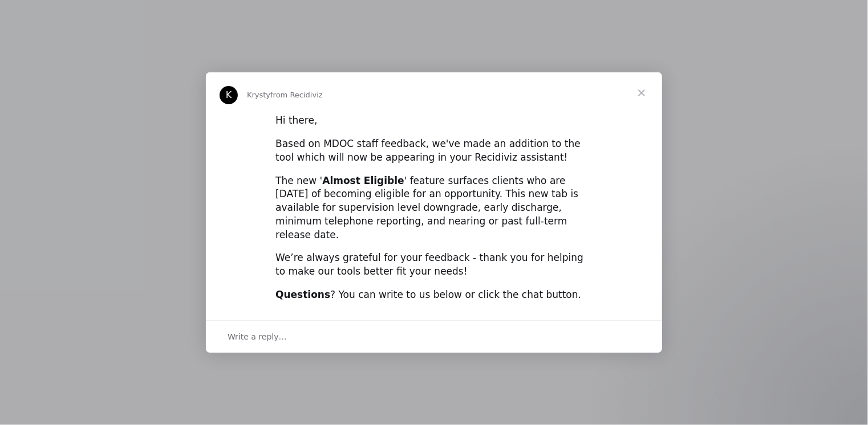 The height and width of the screenshot is (425, 868). I want to click on div: Open conversation and reply, so click(434, 337).